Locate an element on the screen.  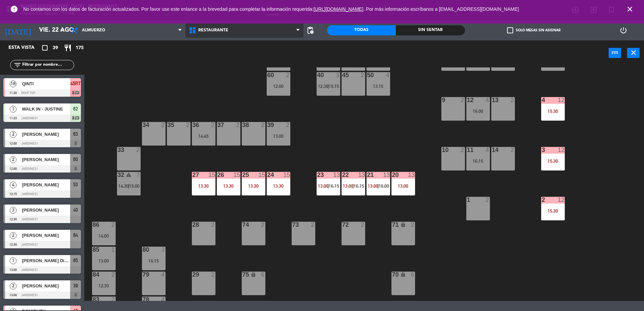
span: 60 is located at coordinates (75, 159).